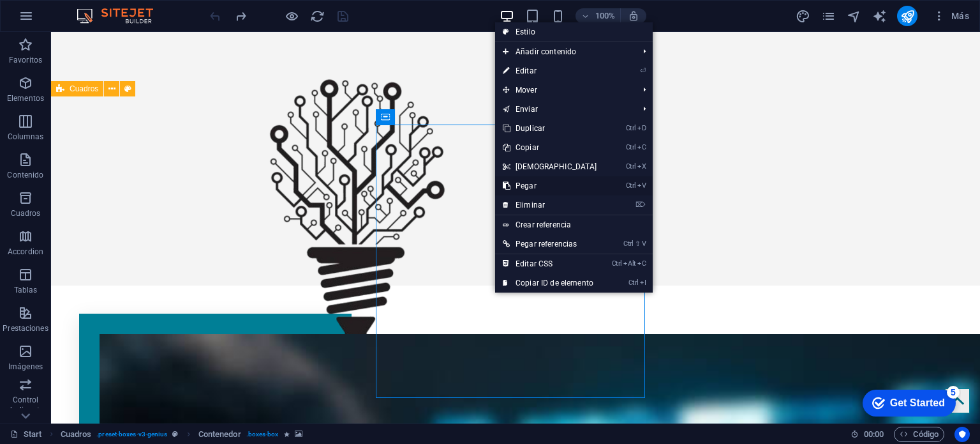 The image size is (980, 444). Describe the element at coordinates (564, 52) in the screenshot. I see `span: Añadir contenido` at that location.